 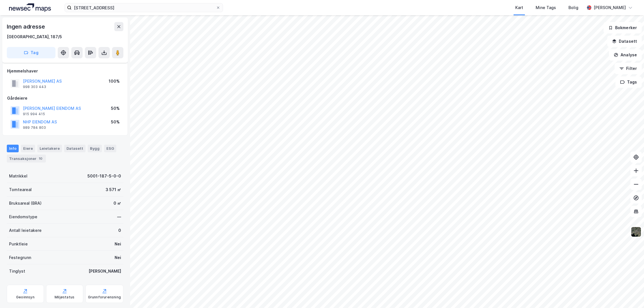 What do you see at coordinates (41, 159) in the screenshot?
I see `div: 10` at bounding box center [41, 159].